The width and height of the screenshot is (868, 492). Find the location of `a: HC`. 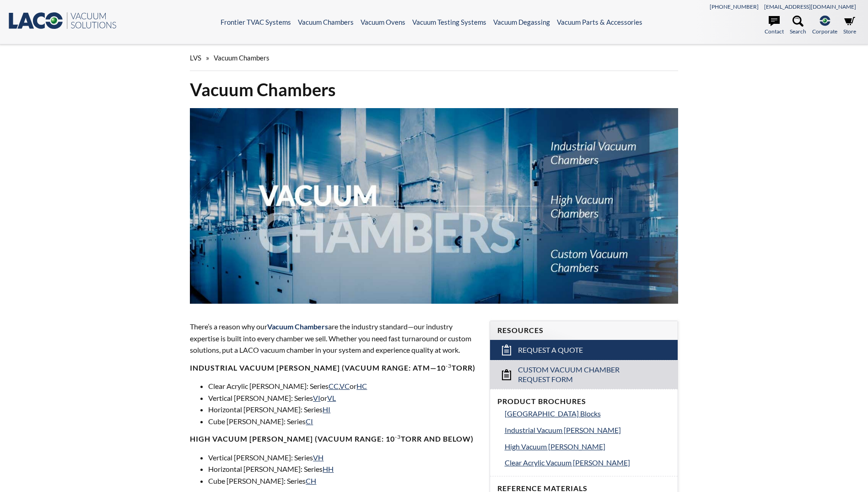

a: HC is located at coordinates (361, 385).